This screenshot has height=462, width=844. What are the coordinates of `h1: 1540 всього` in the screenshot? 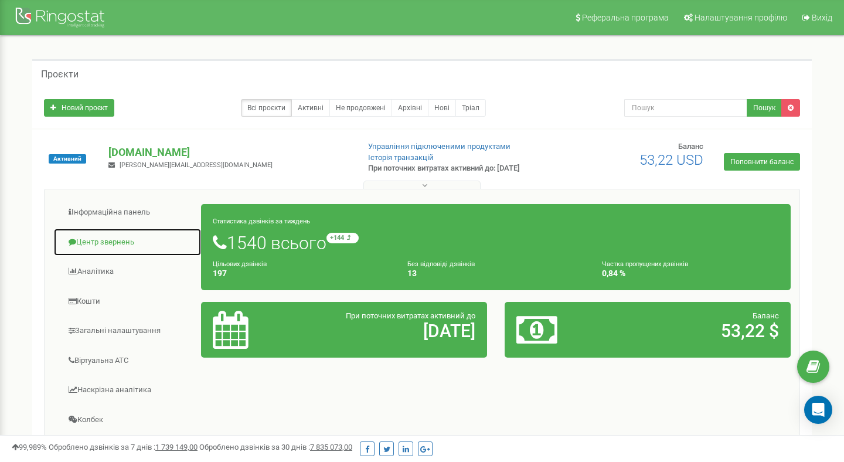 It's located at (496, 243).